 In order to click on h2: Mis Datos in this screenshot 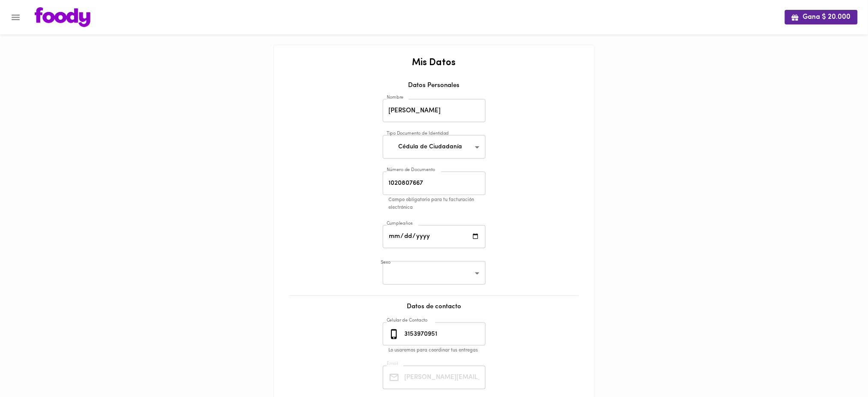, I will do `click(434, 63)`.